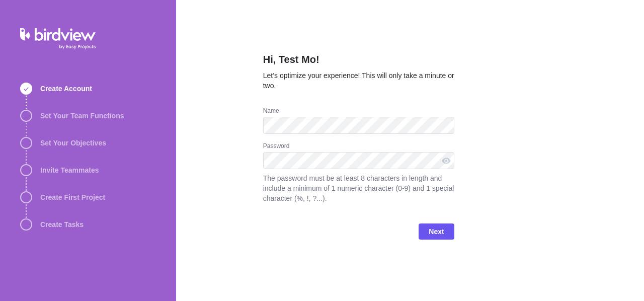  Describe the element at coordinates (359, 112) in the screenshot. I see `div: Name` at that location.